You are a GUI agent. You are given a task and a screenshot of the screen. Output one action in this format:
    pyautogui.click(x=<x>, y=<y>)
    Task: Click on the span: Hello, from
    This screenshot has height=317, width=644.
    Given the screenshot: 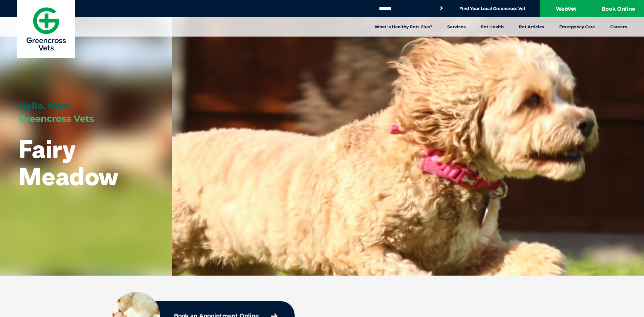 What is the action you would take?
    pyautogui.click(x=44, y=106)
    